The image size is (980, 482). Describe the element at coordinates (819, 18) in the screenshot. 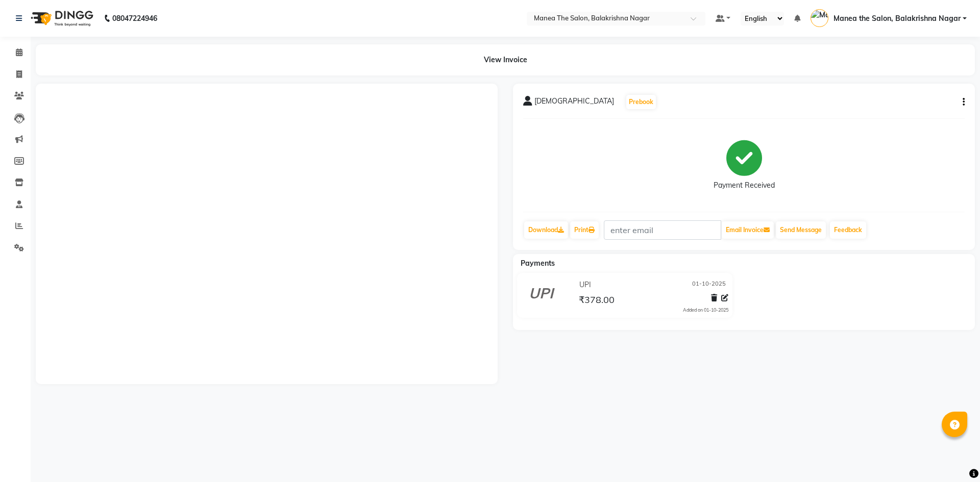

I see `img: Manea the Salon, Balakrishna Nagar` at that location.